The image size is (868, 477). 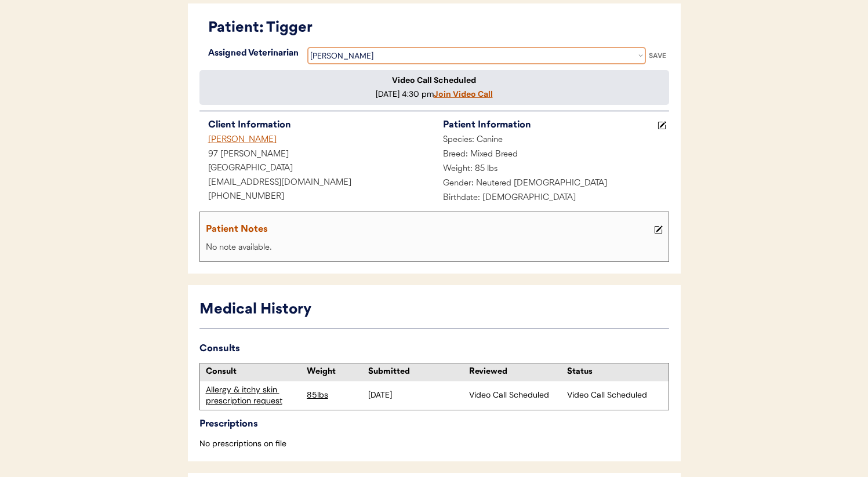 What do you see at coordinates (439, 28) in the screenshot?
I see `div: Patient: Tigger` at bounding box center [439, 28].